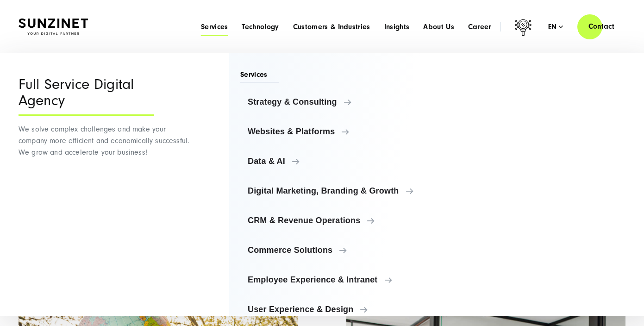 This screenshot has width=644, height=326. I want to click on span: Data & AI, so click(334, 161).